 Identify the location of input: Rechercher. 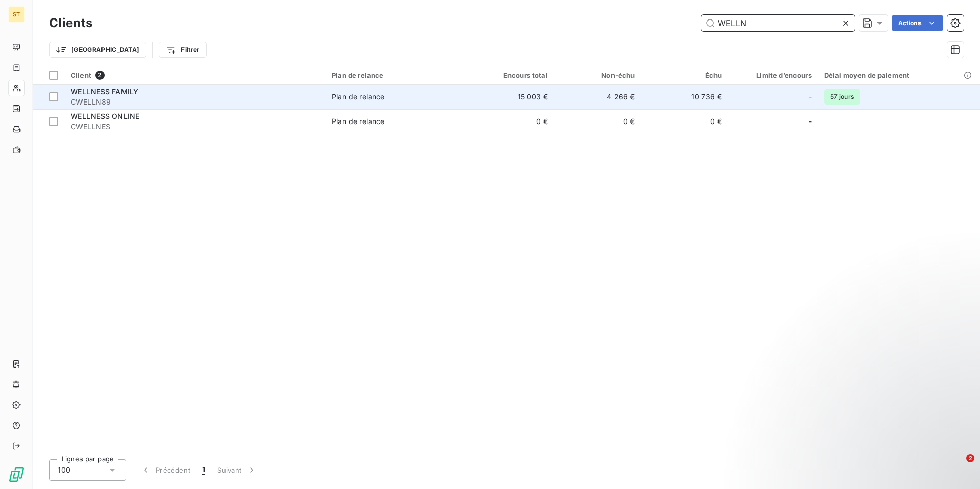
(778, 23).